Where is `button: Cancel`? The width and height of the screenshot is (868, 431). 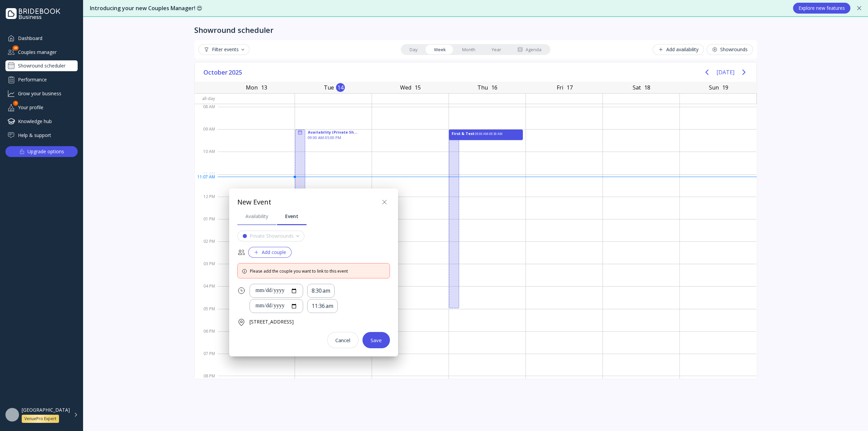
button: Cancel is located at coordinates (343, 340).